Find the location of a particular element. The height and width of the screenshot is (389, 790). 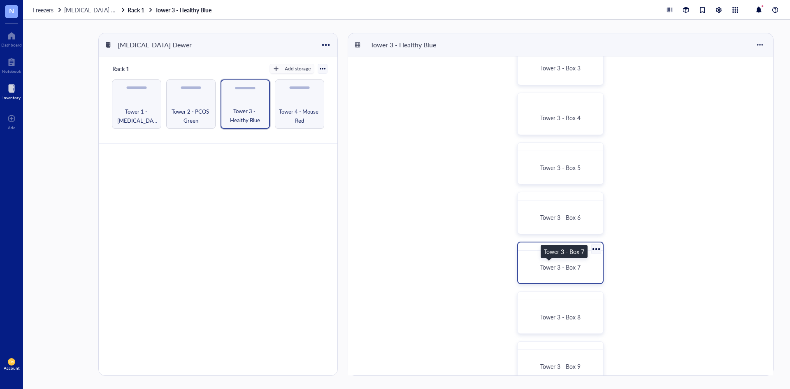

span: Tower 3 - Box 6 is located at coordinates (561, 217).